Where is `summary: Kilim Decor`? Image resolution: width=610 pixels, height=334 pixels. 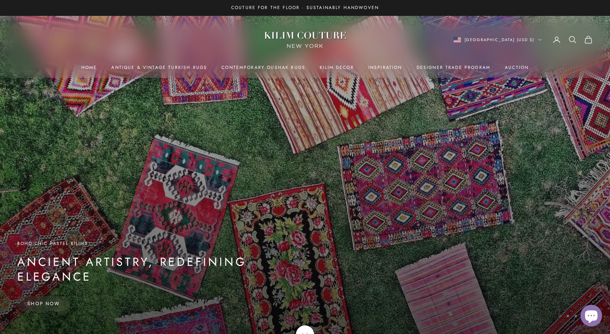 summary: Kilim Decor is located at coordinates (337, 67).